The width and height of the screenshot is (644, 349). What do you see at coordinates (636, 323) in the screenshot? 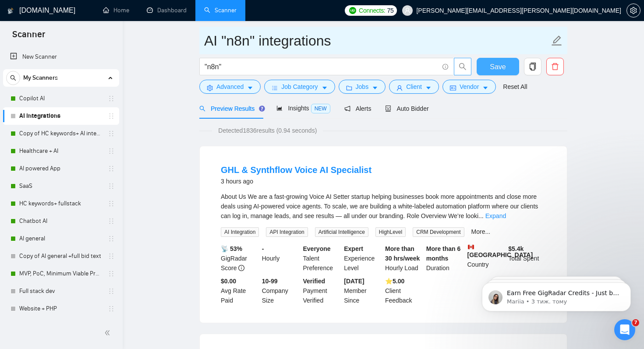
I see `span: 7` at bounding box center [636, 323].